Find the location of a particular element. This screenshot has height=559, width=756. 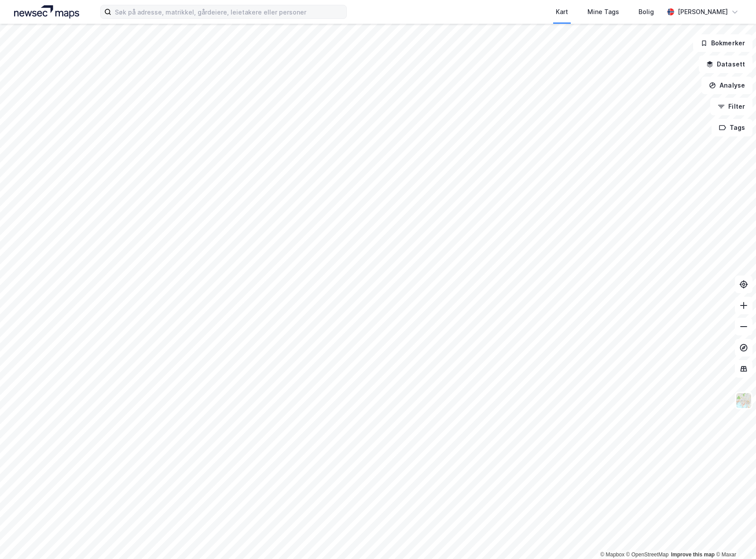

div: Kart is located at coordinates (562, 12).